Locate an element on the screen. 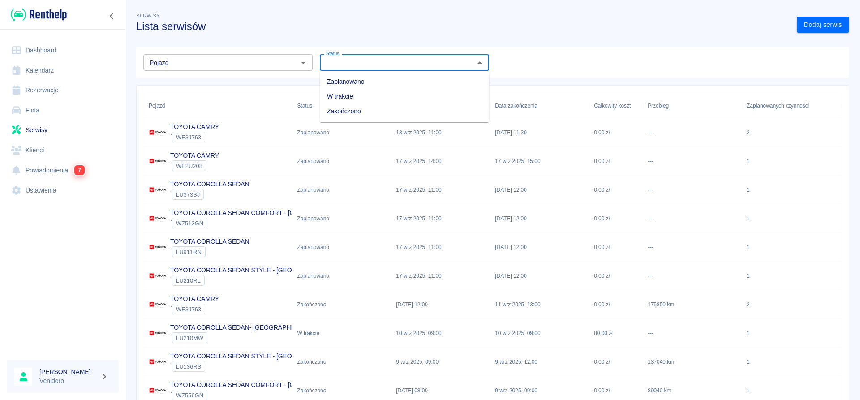 Image resolution: width=860 pixels, height=400 pixels. span: Serwisy is located at coordinates (148, 16).